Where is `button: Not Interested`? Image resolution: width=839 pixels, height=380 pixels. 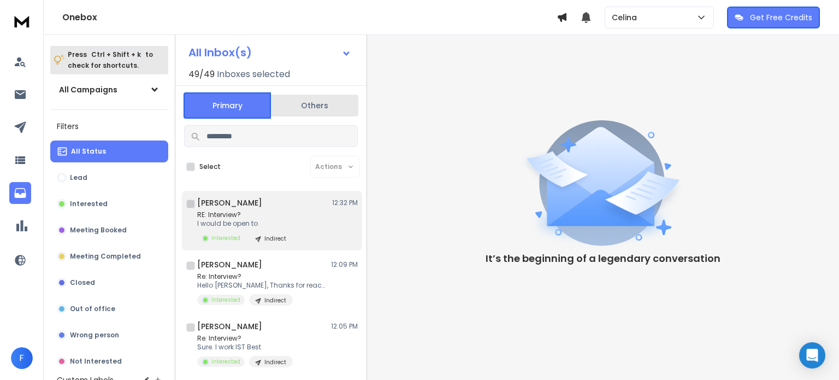
button: Not Interested is located at coordinates (109, 361).